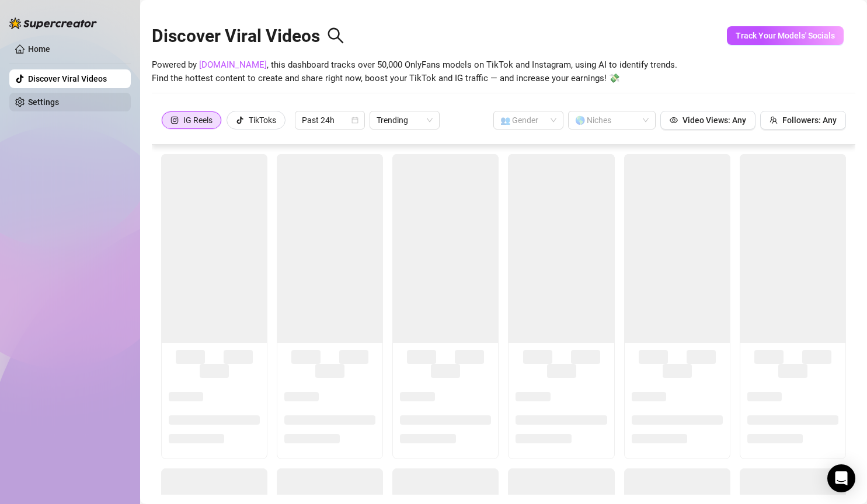 The width and height of the screenshot is (867, 504). What do you see at coordinates (174, 121) in the screenshot?
I see `span: instagram` at bounding box center [174, 121].